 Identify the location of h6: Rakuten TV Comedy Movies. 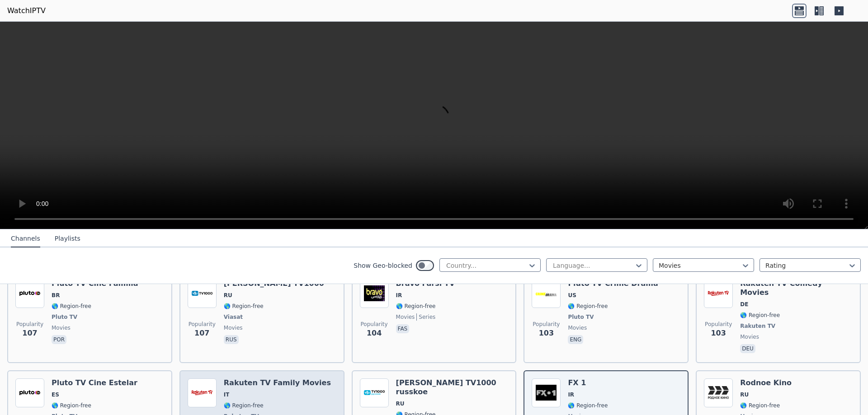
(796, 288).